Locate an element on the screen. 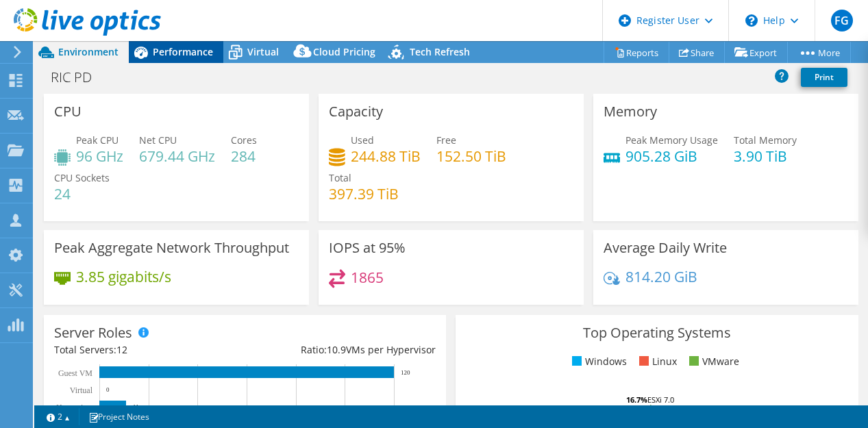 This screenshot has width=868, height=428. span: CPU Sockets is located at coordinates (82, 178).